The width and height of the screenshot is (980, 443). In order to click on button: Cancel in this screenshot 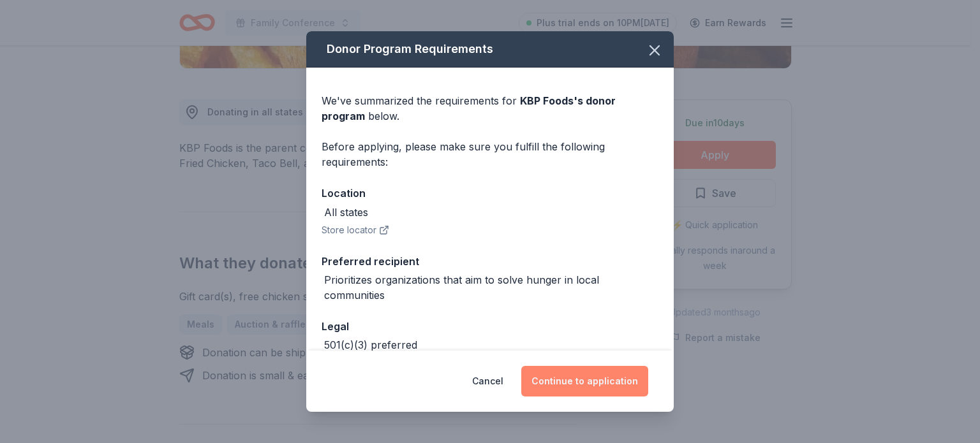, I will do `click(488, 381)`.